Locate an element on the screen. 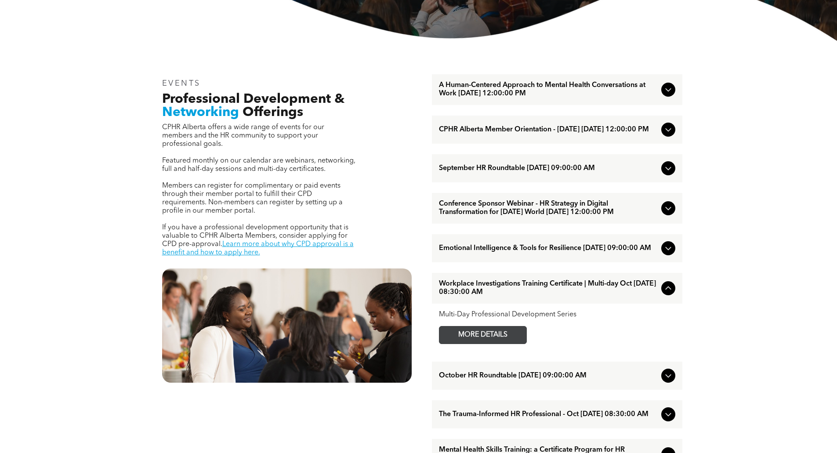 The width and height of the screenshot is (837, 453). span: Offerings is located at coordinates (273, 112).